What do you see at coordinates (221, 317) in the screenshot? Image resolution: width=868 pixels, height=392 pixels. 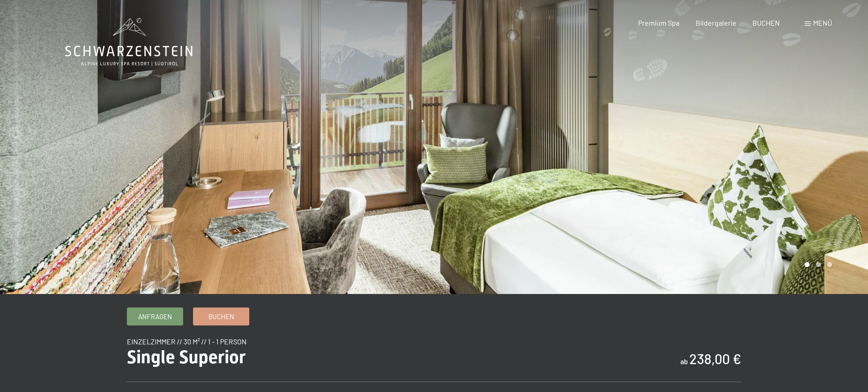 I see `a: Buchen` at bounding box center [221, 317].